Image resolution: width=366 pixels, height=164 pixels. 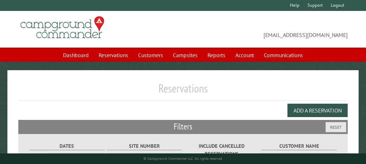 What do you see at coordinates (317, 110) in the screenshot?
I see `button: Add a Reservation` at bounding box center [317, 110].